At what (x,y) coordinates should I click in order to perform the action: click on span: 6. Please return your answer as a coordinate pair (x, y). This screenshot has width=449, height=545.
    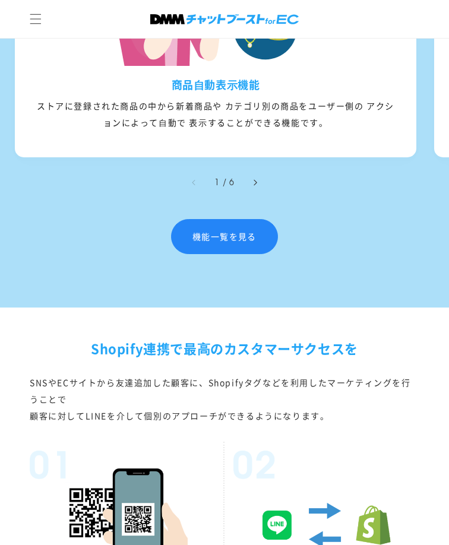
    Looking at the image, I should click on (232, 182).